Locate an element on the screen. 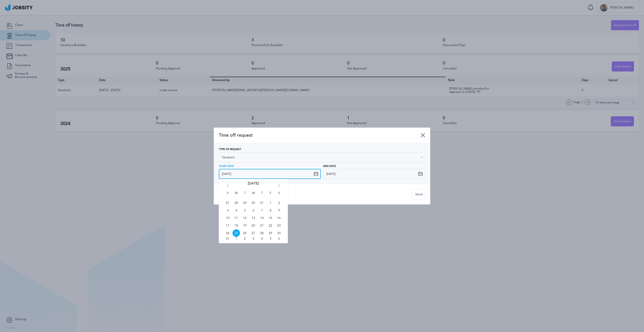 The image size is (644, 332). span: Thu Aug 21 2025 is located at coordinates (262, 225).